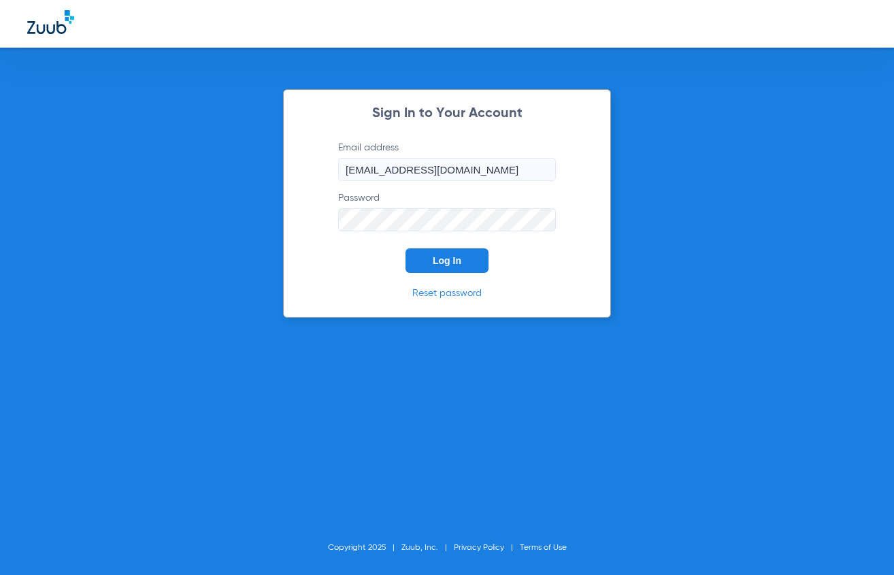 This screenshot has width=894, height=575. I want to click on h2: Sign In to Your Account, so click(447, 114).